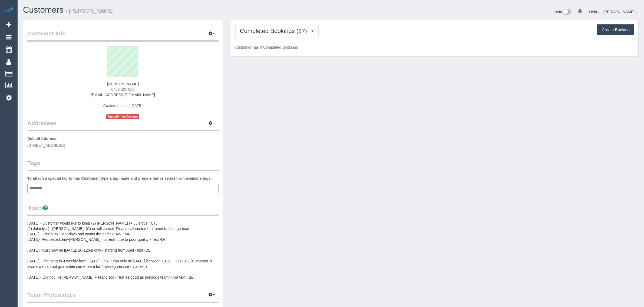 This screenshot has width=644, height=307. Describe the element at coordinates (123, 210) in the screenshot. I see `legend: Notes` at that location.